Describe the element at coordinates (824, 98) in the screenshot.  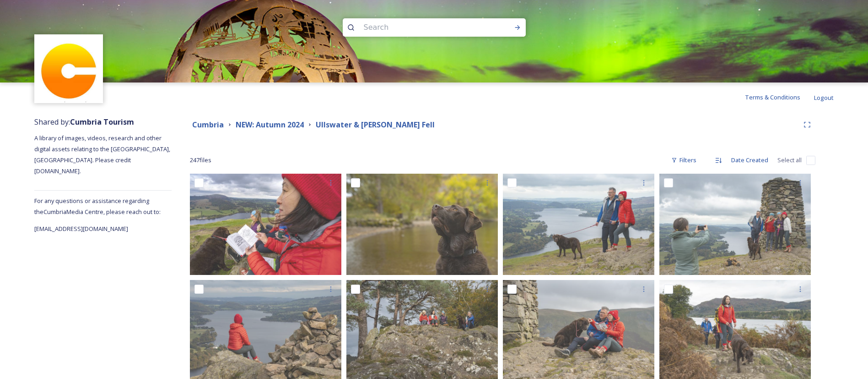
I see `span: Logout` at that location.